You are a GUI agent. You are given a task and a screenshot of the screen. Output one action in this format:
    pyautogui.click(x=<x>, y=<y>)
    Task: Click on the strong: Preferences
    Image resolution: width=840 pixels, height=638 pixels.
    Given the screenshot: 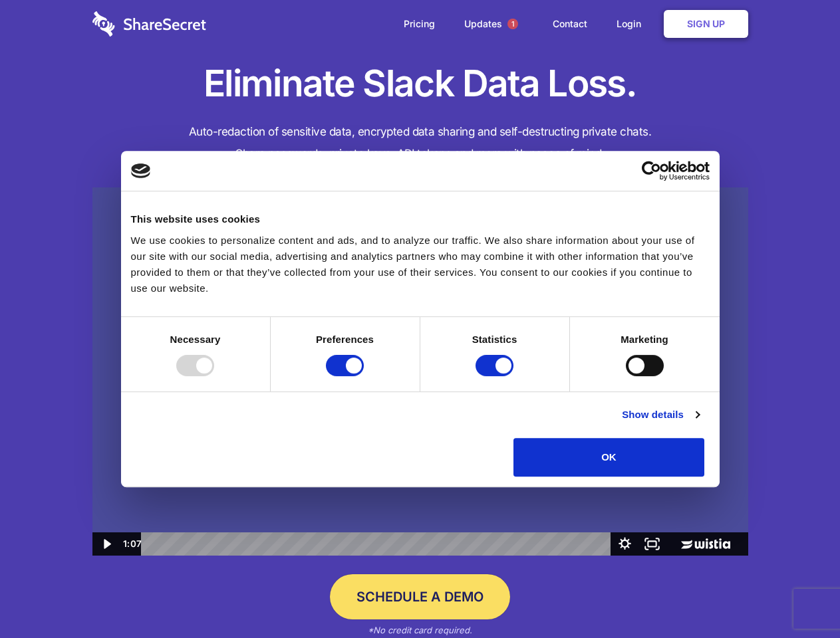 What is the action you would take?
    pyautogui.click(x=344, y=339)
    